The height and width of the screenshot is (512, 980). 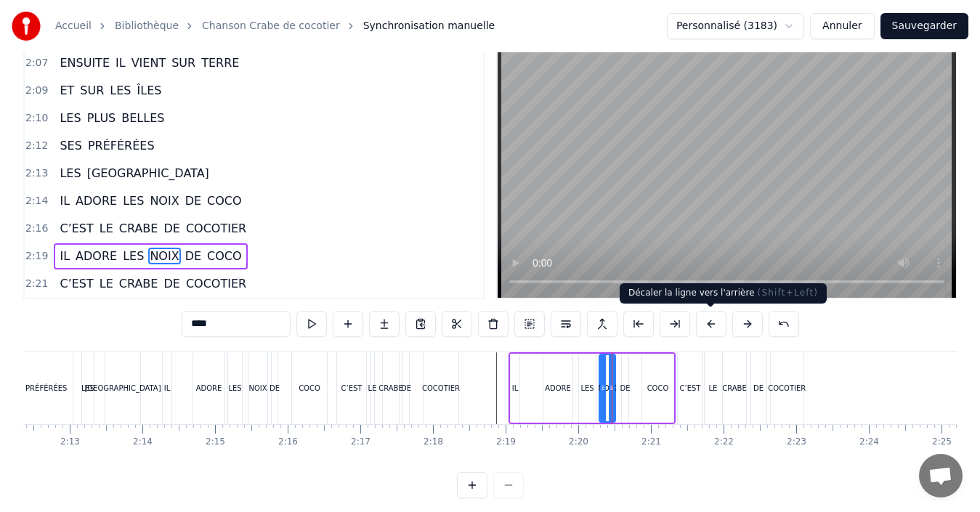 I want to click on button: Annuler, so click(x=842, y=26).